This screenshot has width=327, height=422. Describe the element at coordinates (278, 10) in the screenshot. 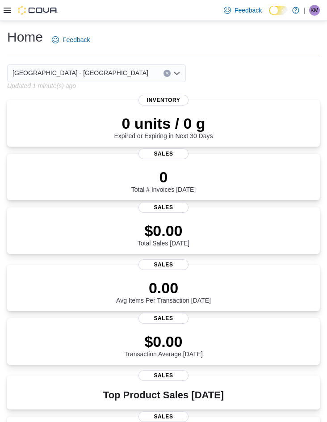

I see `input: Dark Mode` at that location.